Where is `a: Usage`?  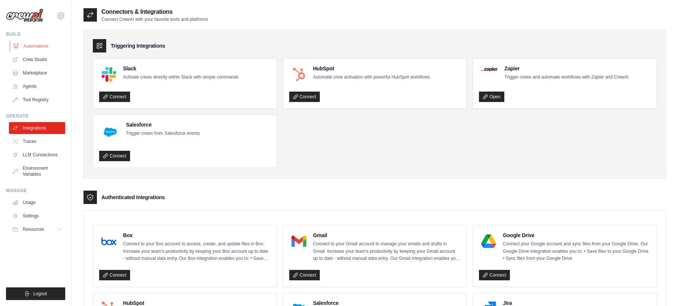 a: Usage is located at coordinates (37, 203).